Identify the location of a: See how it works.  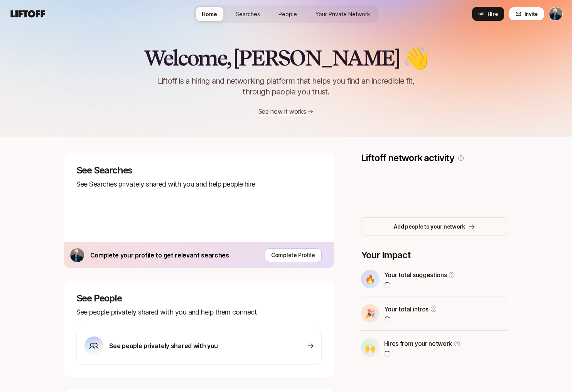
(282, 111).